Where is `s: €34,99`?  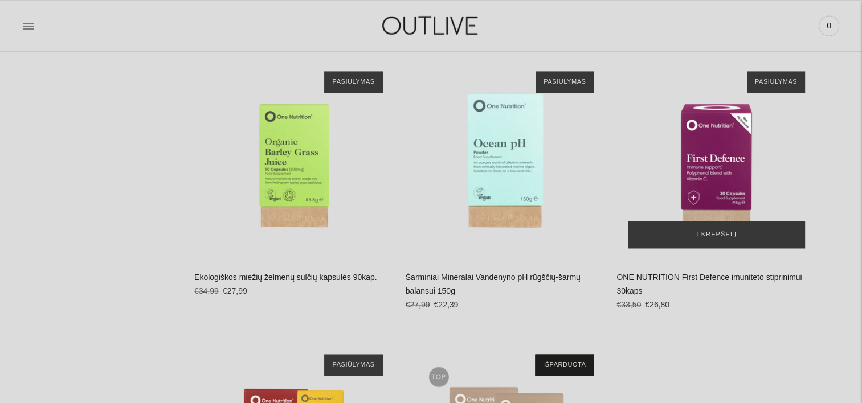 s: €34,99 is located at coordinates (206, 291).